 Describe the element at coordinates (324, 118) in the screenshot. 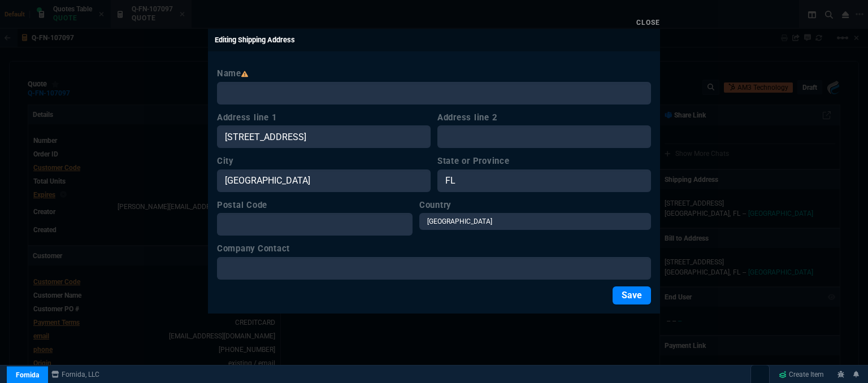

I see `label: Address line 1` at that location.